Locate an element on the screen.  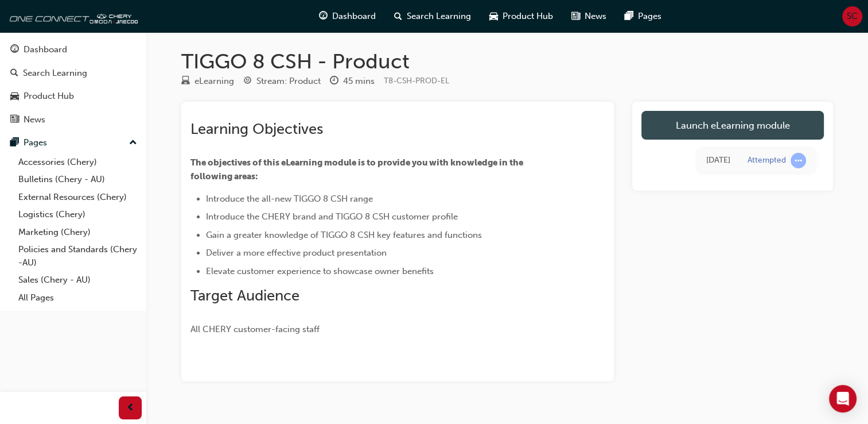
button: Pages is located at coordinates (73, 142).